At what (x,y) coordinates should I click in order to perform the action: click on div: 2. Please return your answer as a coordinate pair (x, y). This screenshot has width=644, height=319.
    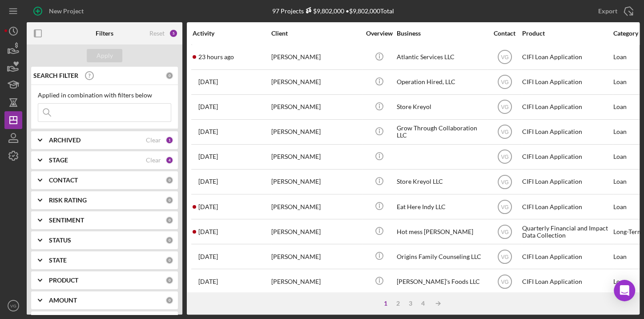
    Looking at the image, I should click on (398, 303).